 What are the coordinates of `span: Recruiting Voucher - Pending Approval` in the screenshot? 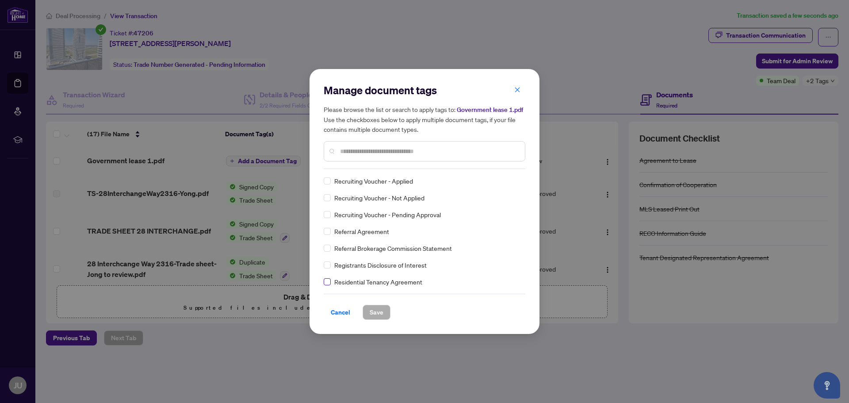 It's located at (387, 214).